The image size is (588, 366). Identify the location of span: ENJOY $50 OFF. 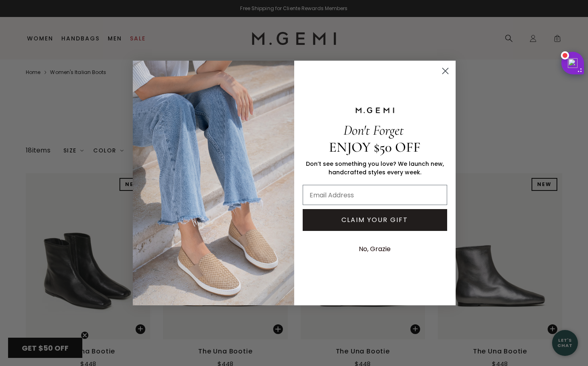
(374, 147).